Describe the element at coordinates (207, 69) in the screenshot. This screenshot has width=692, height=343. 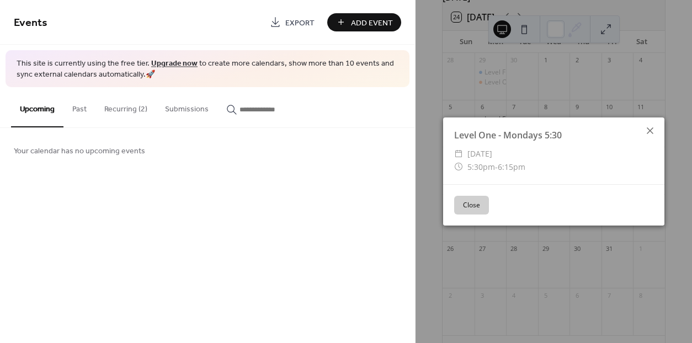
I see `span: This site is currently using the free tier. to create more calendars, show more than 10 events an...` at that location.